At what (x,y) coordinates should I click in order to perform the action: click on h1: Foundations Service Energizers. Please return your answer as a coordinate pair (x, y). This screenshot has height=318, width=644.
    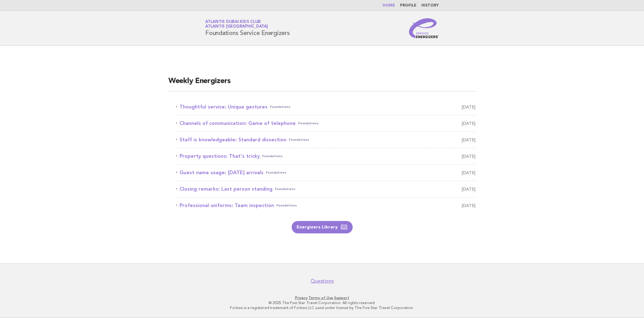
    Looking at the image, I should click on (247, 28).